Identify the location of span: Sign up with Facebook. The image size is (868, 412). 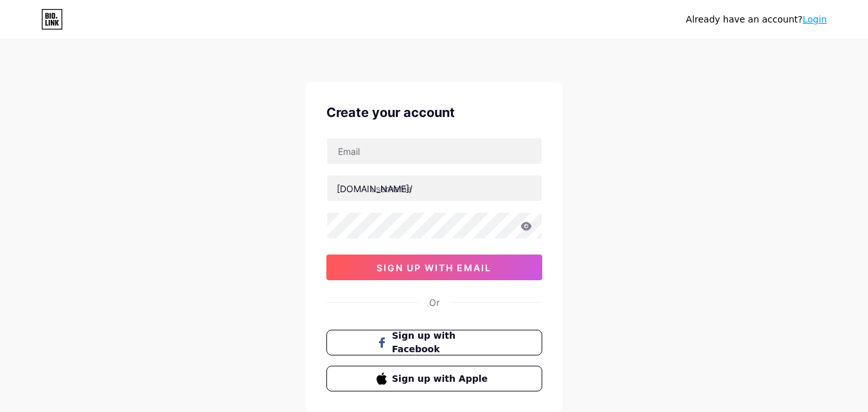
(442, 343).